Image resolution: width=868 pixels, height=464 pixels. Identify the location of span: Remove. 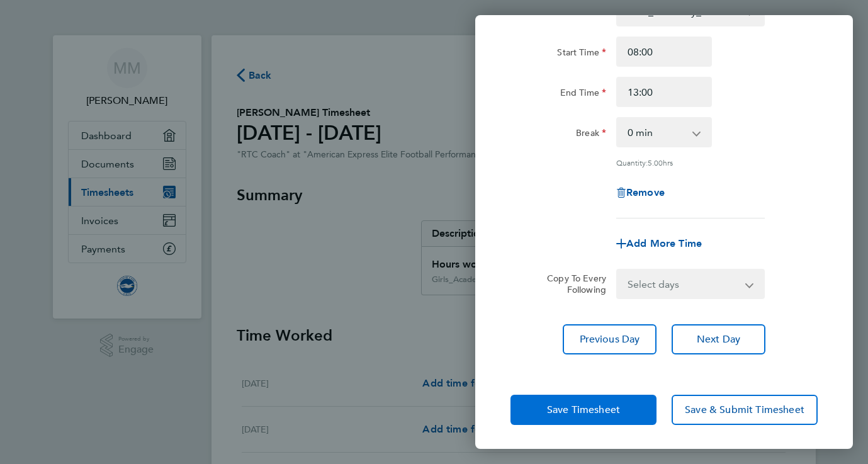
(645, 192).